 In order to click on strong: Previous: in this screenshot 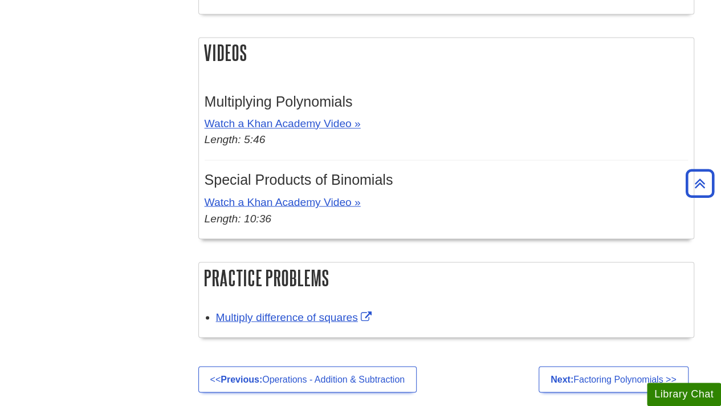, I will do `click(241, 378)`.